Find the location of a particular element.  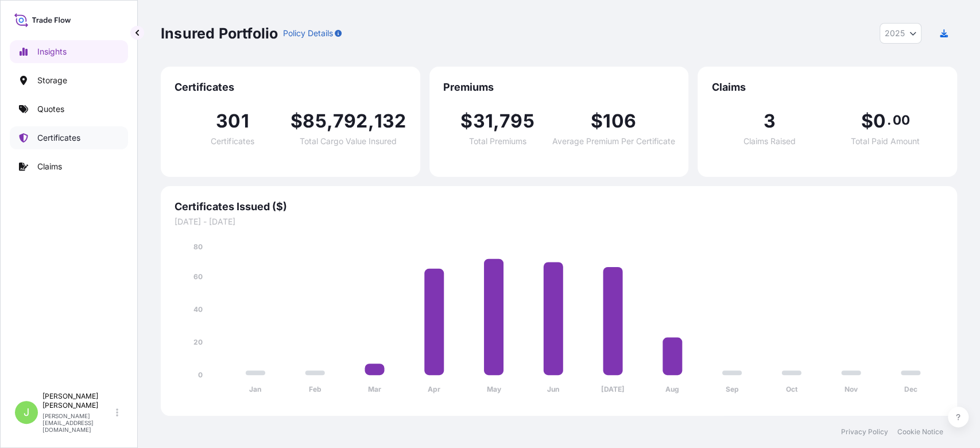

p: Cookie Notice is located at coordinates (920, 432).